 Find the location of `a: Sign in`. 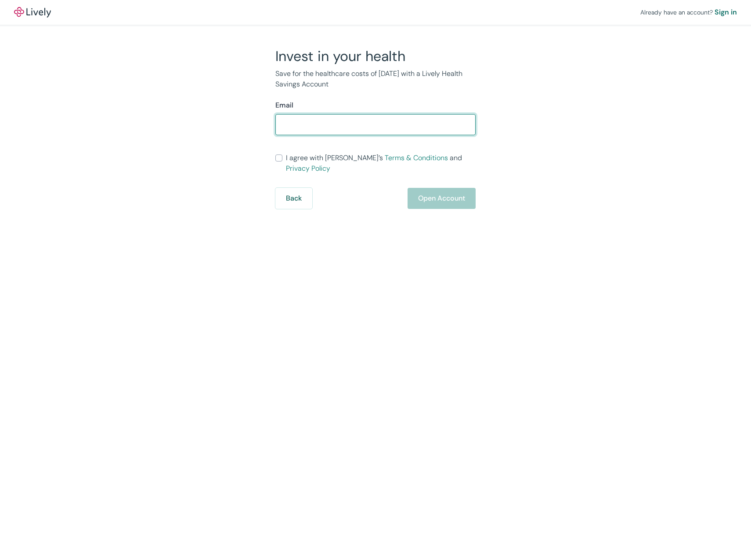

a: Sign in is located at coordinates (726, 13).